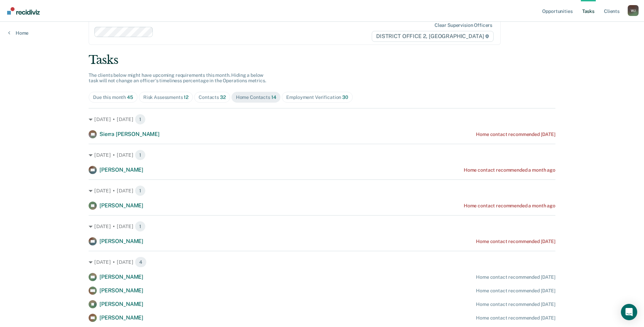  I want to click on span: 14, so click(274, 97).